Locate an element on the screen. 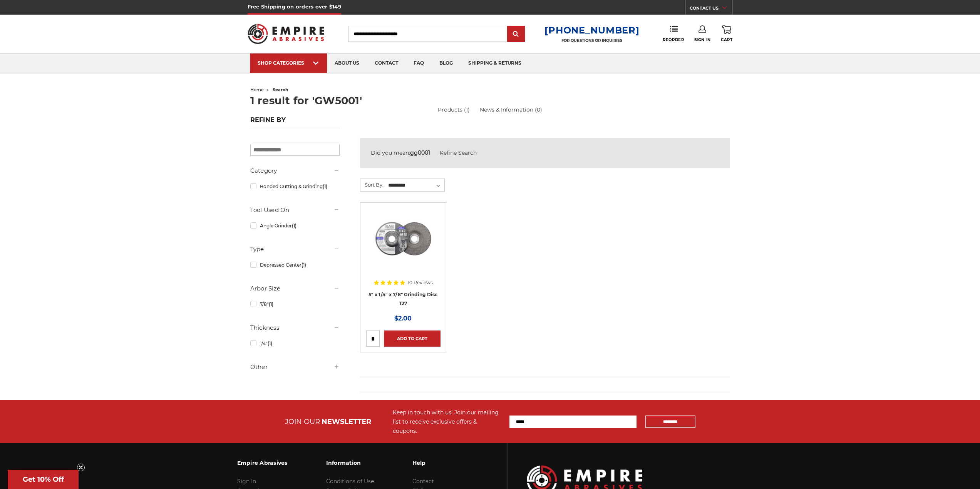 This screenshot has width=980, height=489. h5: Category is located at coordinates (295, 171).